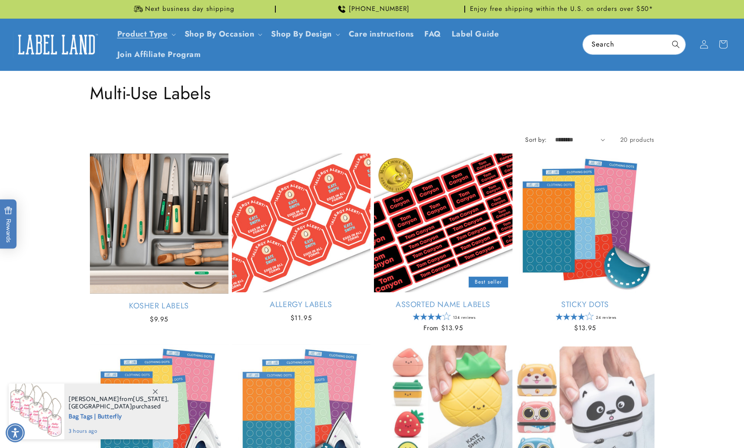 The image size is (744, 448). I want to click on a: Shop By Design, so click(301, 34).